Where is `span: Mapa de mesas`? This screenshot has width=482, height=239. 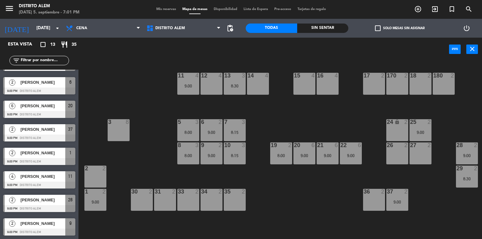
span: Mapa de mesas is located at coordinates (195, 9).